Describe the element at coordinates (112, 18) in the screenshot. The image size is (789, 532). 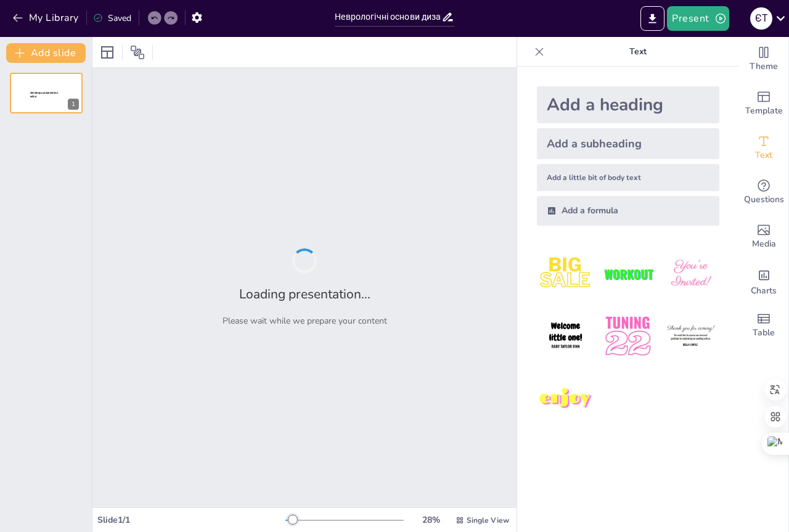
I see `div: Saved` at that location.